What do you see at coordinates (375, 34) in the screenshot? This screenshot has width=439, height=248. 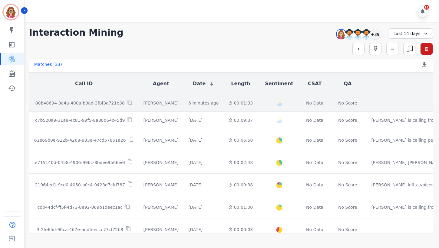 I see `div: +39` at bounding box center [375, 34].